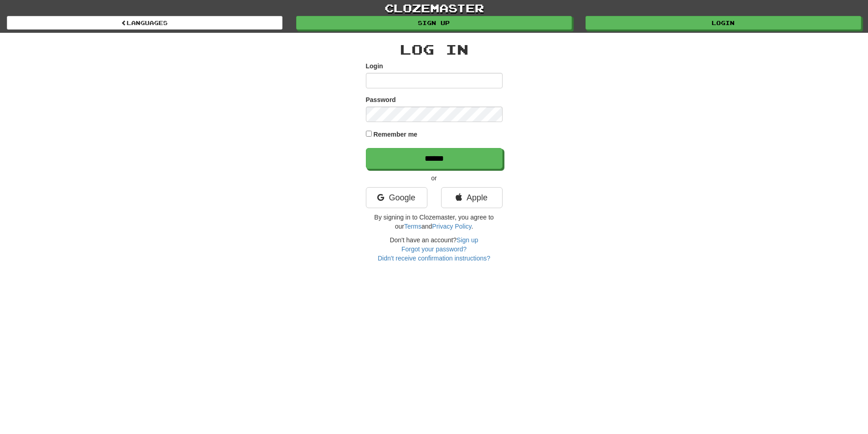  Describe the element at coordinates (434, 258) in the screenshot. I see `a: Didn't receive confirmation instructions?` at that location.